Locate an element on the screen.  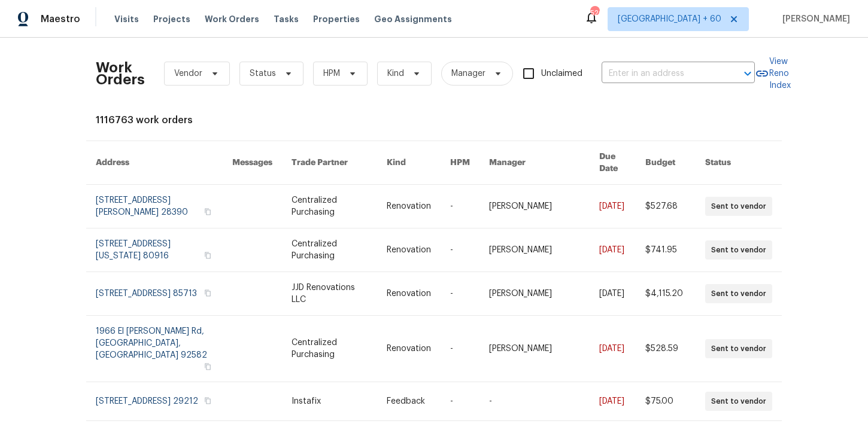
th: Budget is located at coordinates (666, 163).